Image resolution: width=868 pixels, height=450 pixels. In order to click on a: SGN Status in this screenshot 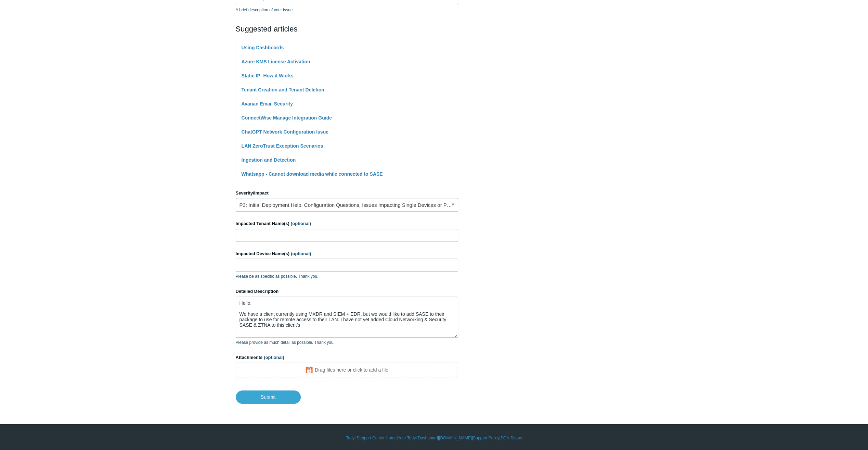, I will do `click(511, 438)`.